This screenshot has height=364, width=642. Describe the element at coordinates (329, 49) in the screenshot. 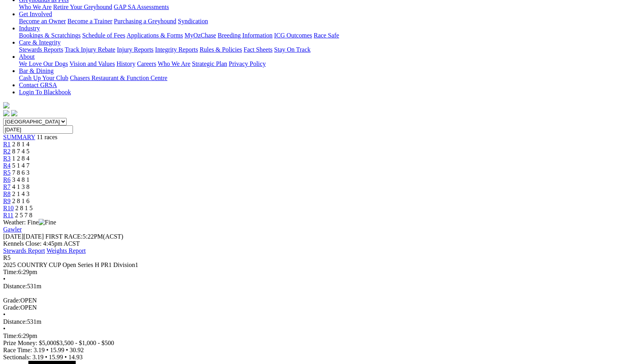

I see `div: Care & Integrity` at that location.